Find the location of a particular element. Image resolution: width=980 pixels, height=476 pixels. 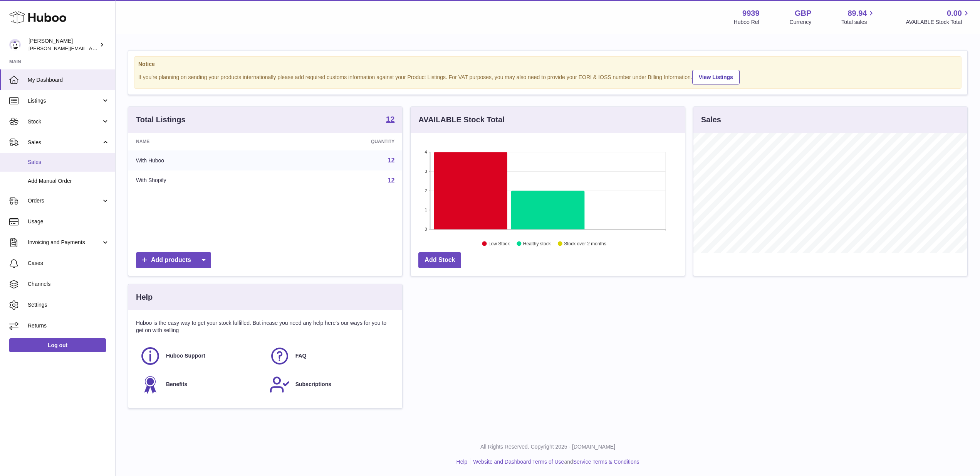

strong: Notice is located at coordinates (548, 64).